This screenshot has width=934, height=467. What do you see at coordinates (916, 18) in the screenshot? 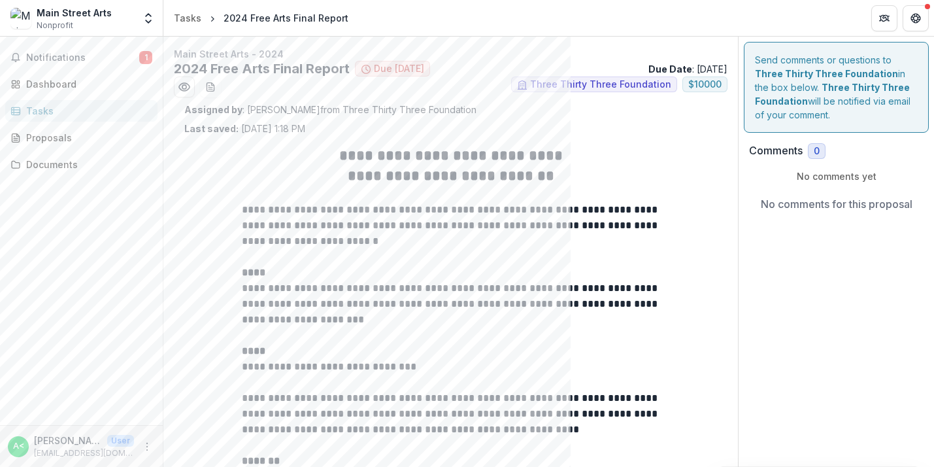
I see `button: Get Help` at bounding box center [916, 18].